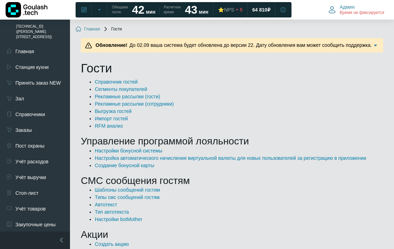  Describe the element at coordinates (111, 119) in the screenshot. I see `a: Импорт гостей` at that location.